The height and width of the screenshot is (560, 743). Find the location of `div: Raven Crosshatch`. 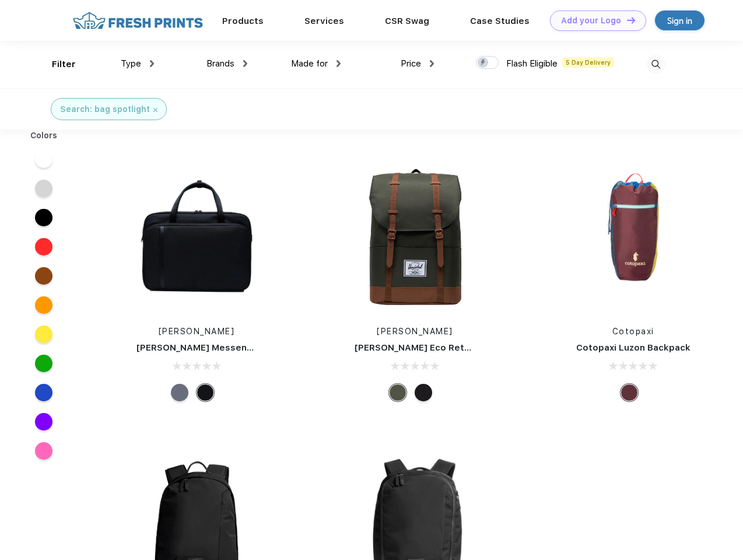

div: Raven Crosshatch is located at coordinates (179, 392).